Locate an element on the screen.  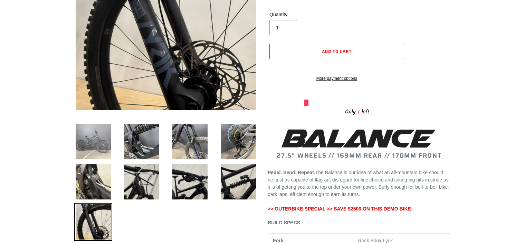
img: Load image into Gallery viewer, DEMO BIKE BALANCE - Black- XL Complete Bike is located at coordinates (93, 142).